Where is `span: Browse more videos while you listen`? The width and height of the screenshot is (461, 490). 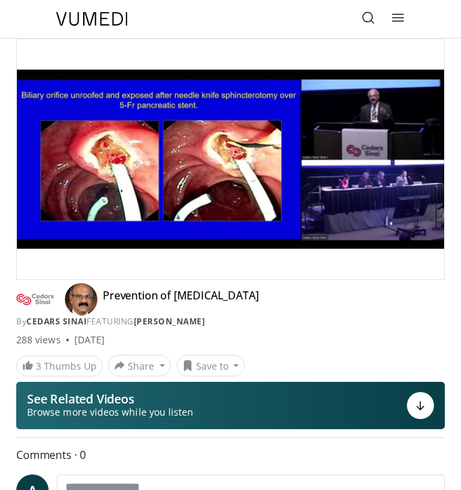
span: Browse more videos while you listen is located at coordinates (110, 412).